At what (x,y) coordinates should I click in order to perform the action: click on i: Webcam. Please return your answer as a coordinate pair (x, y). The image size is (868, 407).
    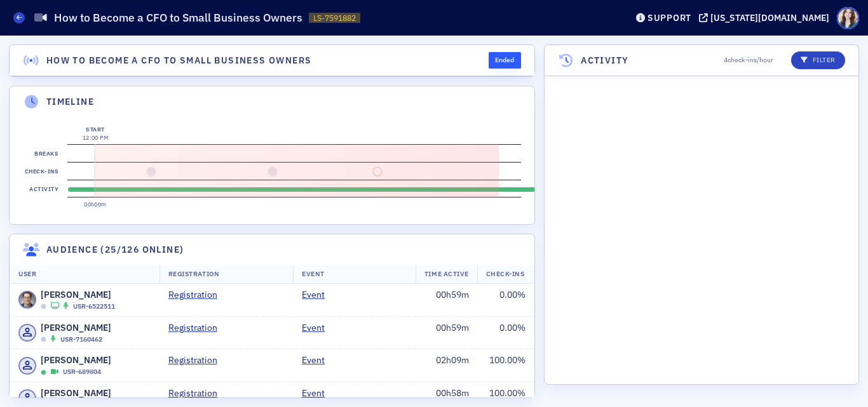
    Looking at the image, I should click on (55, 372).